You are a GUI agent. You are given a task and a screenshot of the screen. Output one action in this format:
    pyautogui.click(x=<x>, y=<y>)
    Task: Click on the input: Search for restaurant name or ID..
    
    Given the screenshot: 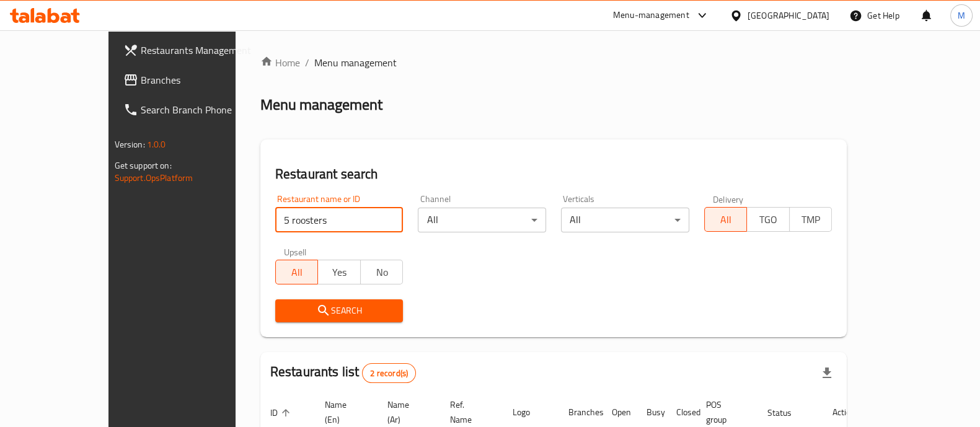 What is the action you would take?
    pyautogui.click(x=339, y=220)
    